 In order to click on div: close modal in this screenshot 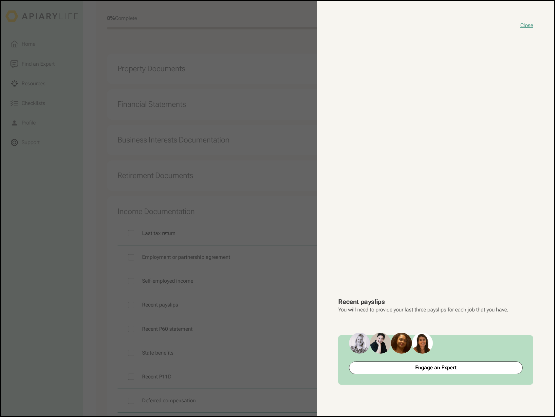, I will do `click(277, 209)`.